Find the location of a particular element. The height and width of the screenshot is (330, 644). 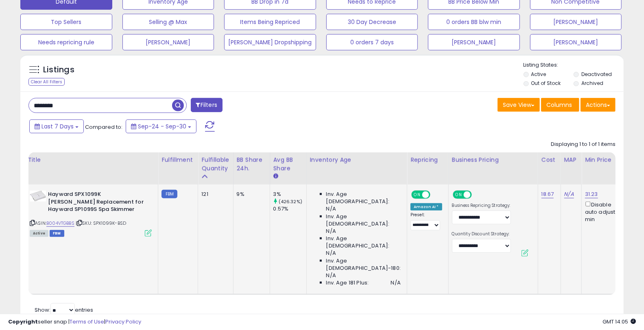

div: Cost is located at coordinates (549, 160).